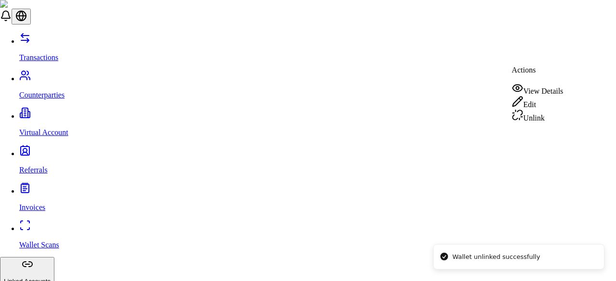 The image size is (616, 281). Describe the element at coordinates (496, 257) in the screenshot. I see `div: Wallet unlinked successfully` at that location.